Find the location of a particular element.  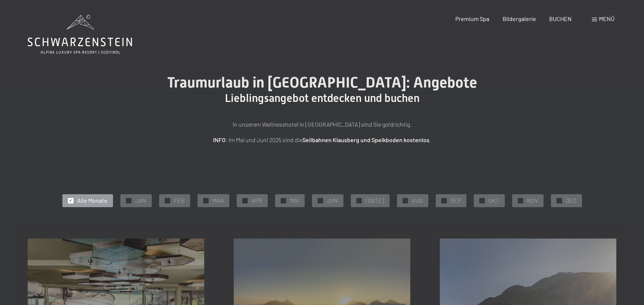

span: Lieblingsangebot entdecken und buchen is located at coordinates (322, 98).